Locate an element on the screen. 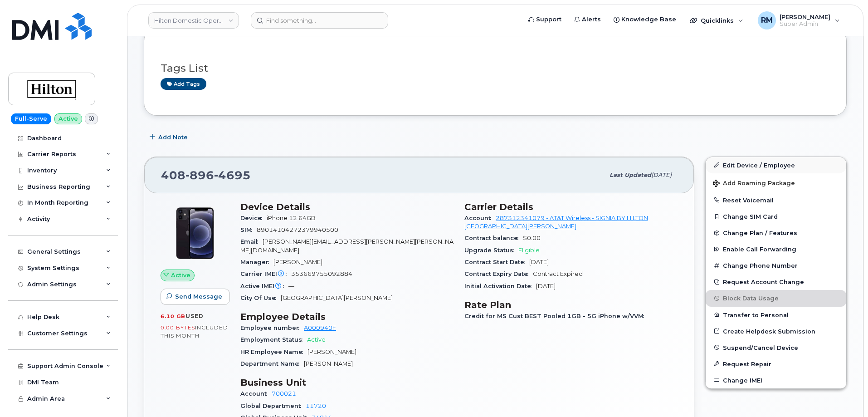 This screenshot has width=868, height=417. span: Super Admin is located at coordinates (806, 24).